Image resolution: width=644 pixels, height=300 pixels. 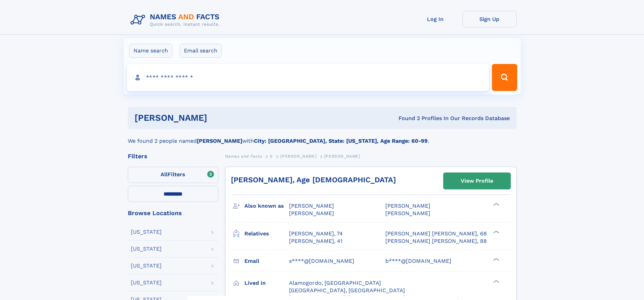 What do you see at coordinates (504, 77) in the screenshot?
I see `button: Search Button` at bounding box center [504, 77].